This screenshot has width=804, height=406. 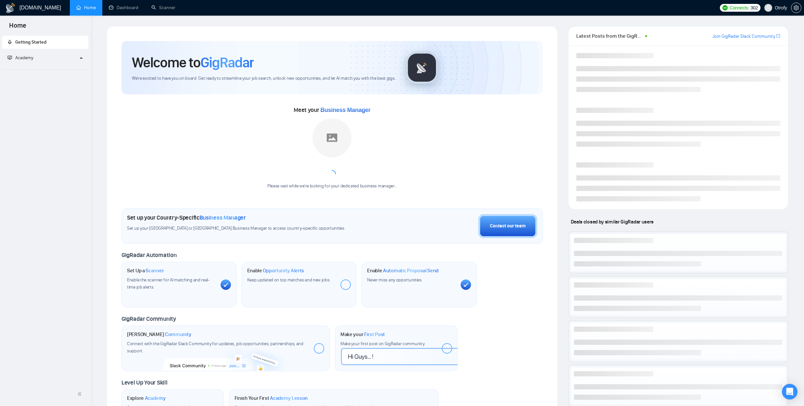 What do you see at coordinates (796, 8) in the screenshot?
I see `span: setting` at bounding box center [796, 8].